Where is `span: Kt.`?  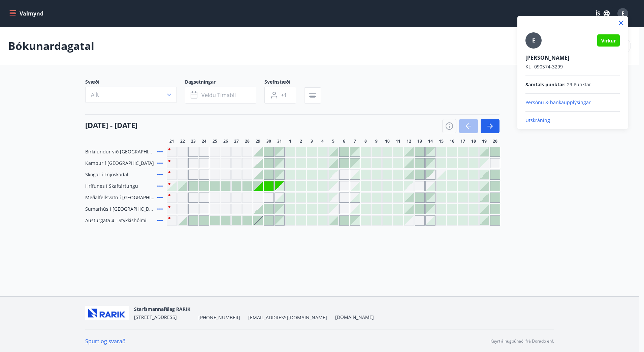 span: Kt. is located at coordinates (528, 67).